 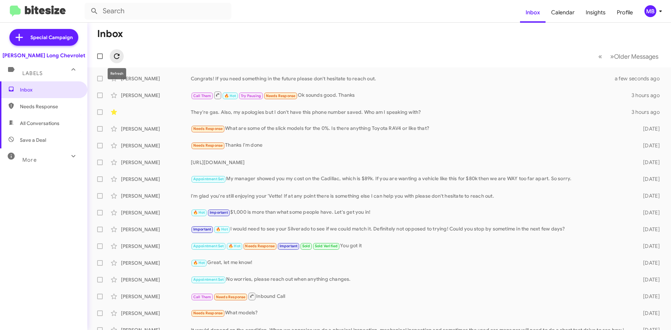 What do you see at coordinates (33, 140) in the screenshot?
I see `span: Save a Deal` at bounding box center [33, 140].